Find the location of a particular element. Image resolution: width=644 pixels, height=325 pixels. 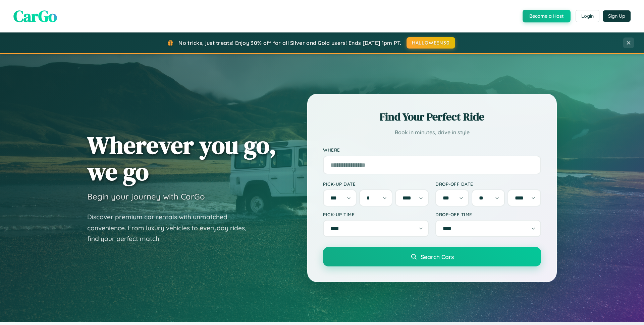

h3: Begin your journey with CarGo is located at coordinates (146, 197).